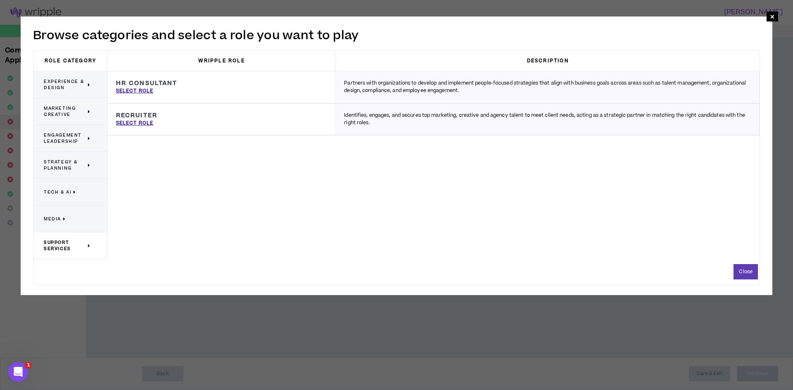 This screenshot has height=390, width=793. I want to click on p: Identifies, engages, and secures top marketing, creative and agency talent to meet client needs, ..., so click(547, 119).